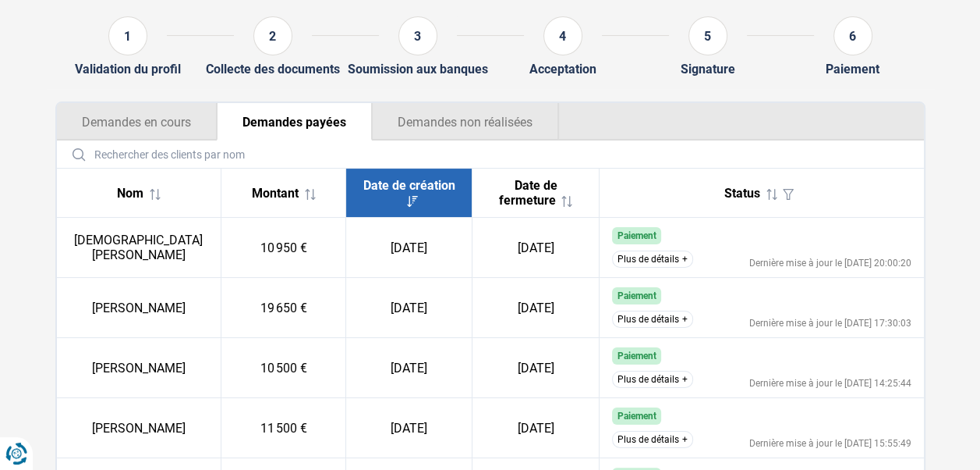 This screenshot has width=980, height=470. What do you see at coordinates (852, 69) in the screenshot?
I see `div: Paiement` at bounding box center [852, 69].